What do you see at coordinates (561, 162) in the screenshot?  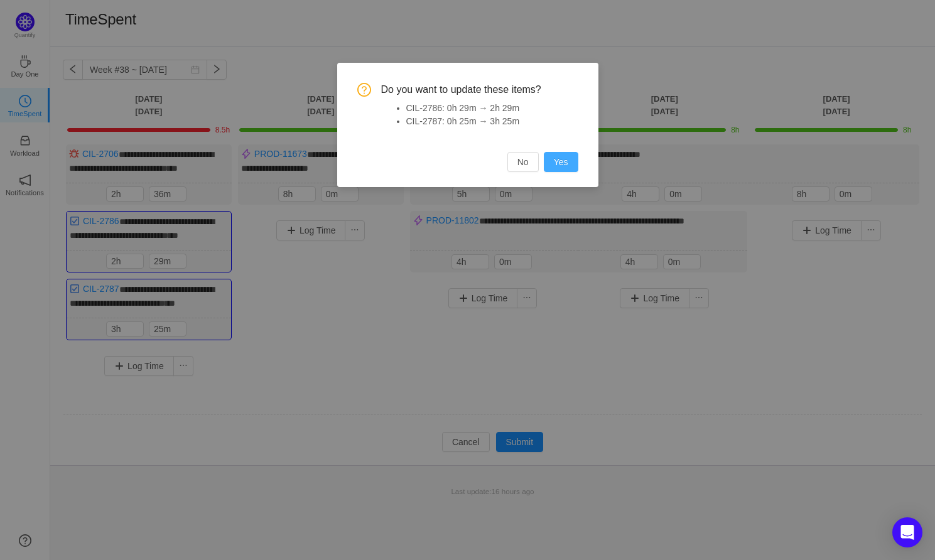 I see `button: Yes` at bounding box center [561, 162].